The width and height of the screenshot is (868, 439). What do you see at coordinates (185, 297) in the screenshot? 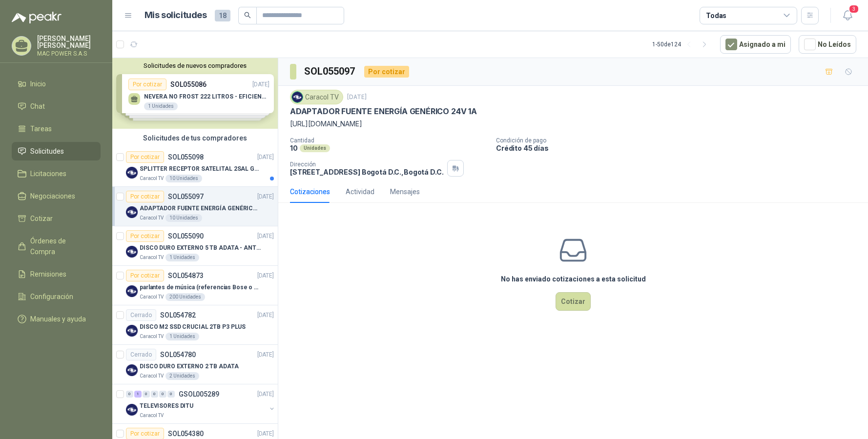
I see `div: 200 Unidades` at bounding box center [185, 297].